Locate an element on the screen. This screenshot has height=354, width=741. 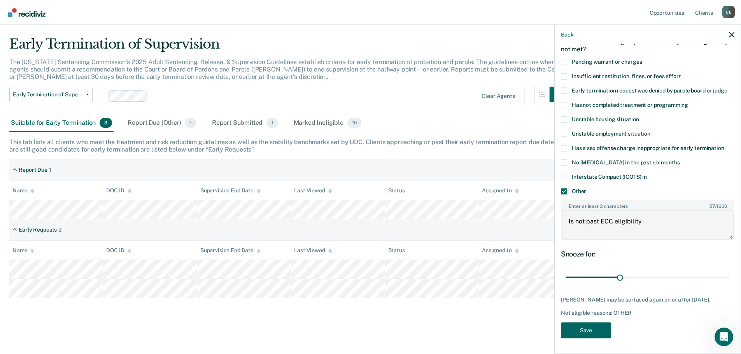
div: Marked Ineligible is located at coordinates (328, 123).